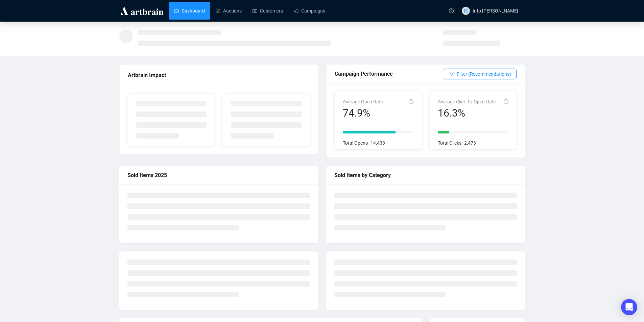 This screenshot has width=644, height=322. What do you see at coordinates (467, 113) in the screenshot?
I see `div: 16.3%` at bounding box center [467, 113].